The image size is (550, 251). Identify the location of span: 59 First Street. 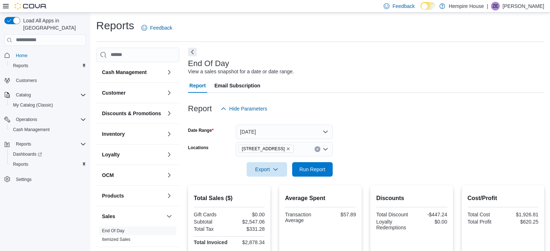
(266, 149).